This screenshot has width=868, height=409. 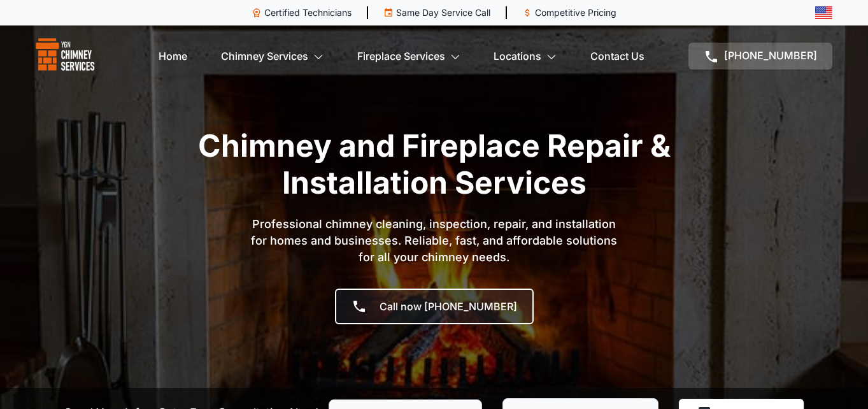 I want to click on img: logo, so click(x=65, y=56).